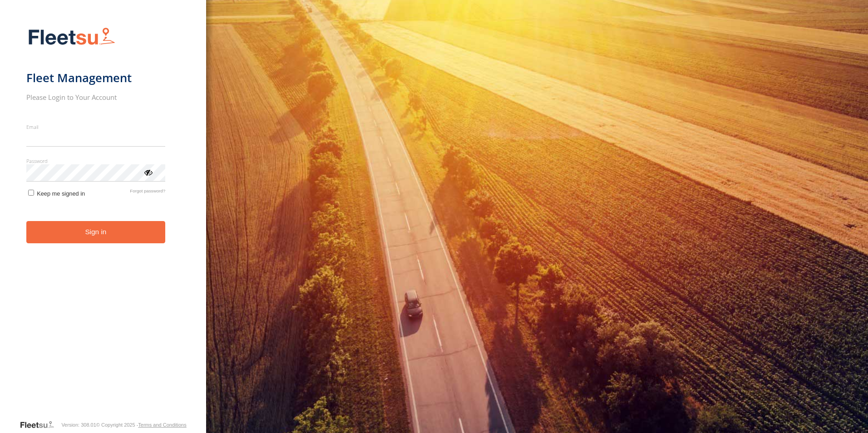  What do you see at coordinates (103, 220) in the screenshot?
I see `form: main` at bounding box center [103, 220].